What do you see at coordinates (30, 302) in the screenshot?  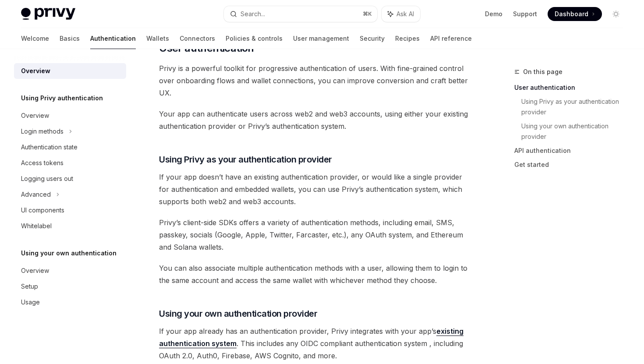 I see `div: Usage` at bounding box center [30, 302].